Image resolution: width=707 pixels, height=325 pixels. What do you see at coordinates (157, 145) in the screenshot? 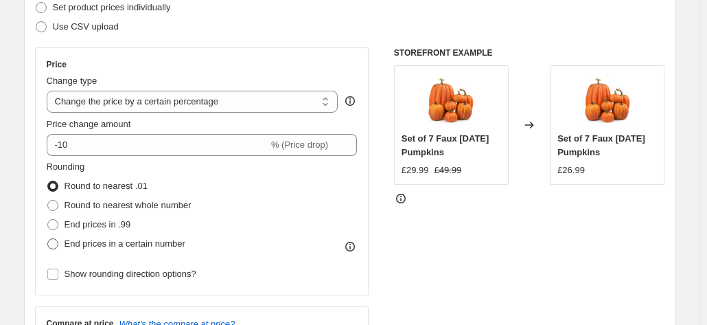
I see `input: -15` at bounding box center [157, 145].